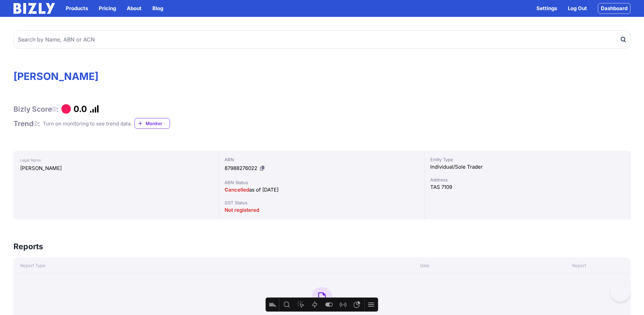 Image resolution: width=644 pixels, height=315 pixels. What do you see at coordinates (241, 168) in the screenshot?
I see `span: 87988276022` at bounding box center [241, 168].